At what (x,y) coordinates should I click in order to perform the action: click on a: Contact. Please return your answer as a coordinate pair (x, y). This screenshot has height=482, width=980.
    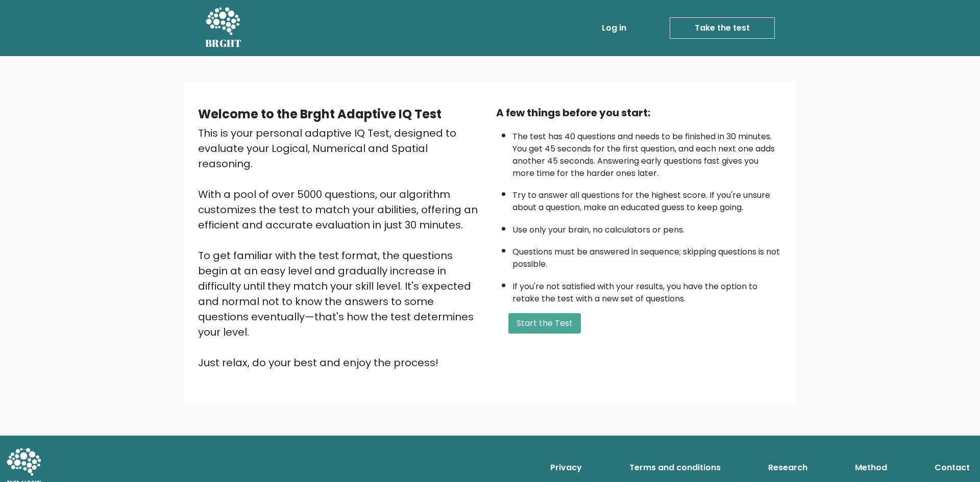
    Looking at the image, I should click on (952, 468).